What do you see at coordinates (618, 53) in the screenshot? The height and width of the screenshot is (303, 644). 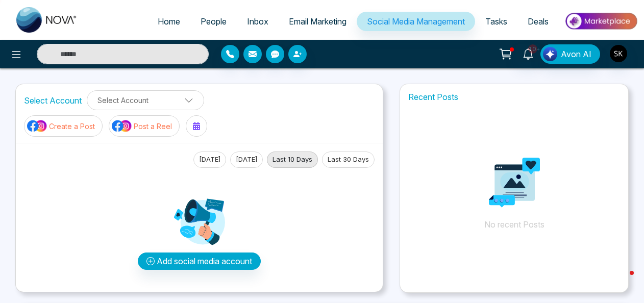 I see `img: User Avatar` at bounding box center [618, 53].